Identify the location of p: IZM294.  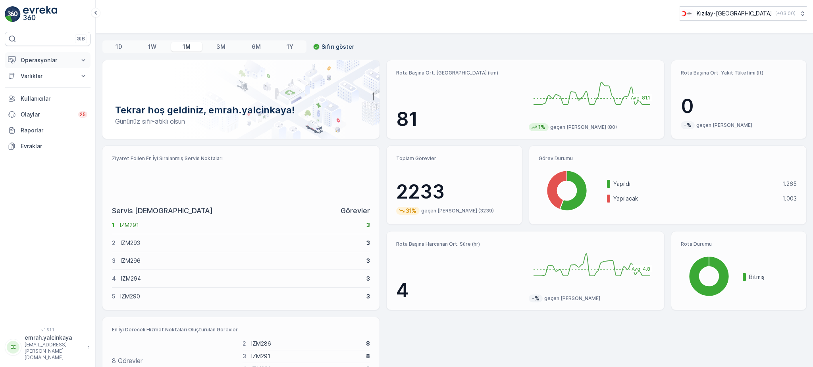
(241, 279).